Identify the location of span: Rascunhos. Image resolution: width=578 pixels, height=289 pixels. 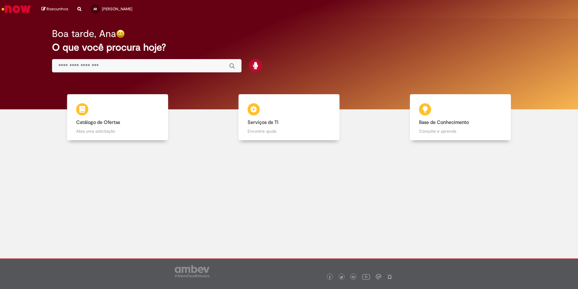
(57, 9).